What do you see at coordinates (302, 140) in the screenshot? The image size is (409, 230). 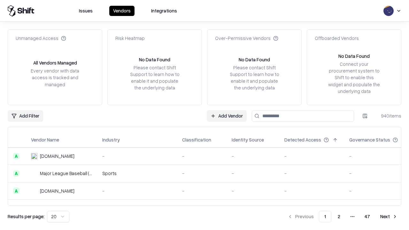 I see `div: Detected Access` at bounding box center [302, 140].